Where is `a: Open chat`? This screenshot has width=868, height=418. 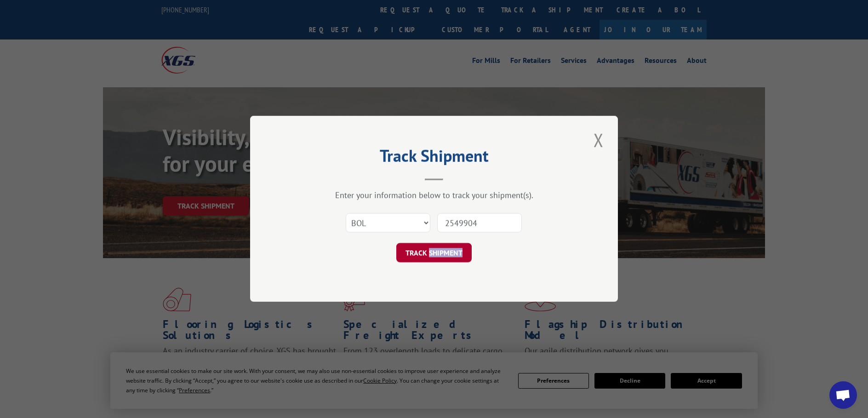 a: Open chat is located at coordinates (844, 395).